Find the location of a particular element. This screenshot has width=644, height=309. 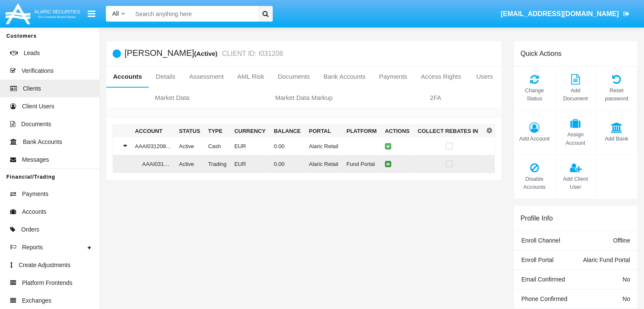

a: All is located at coordinates (119, 14).